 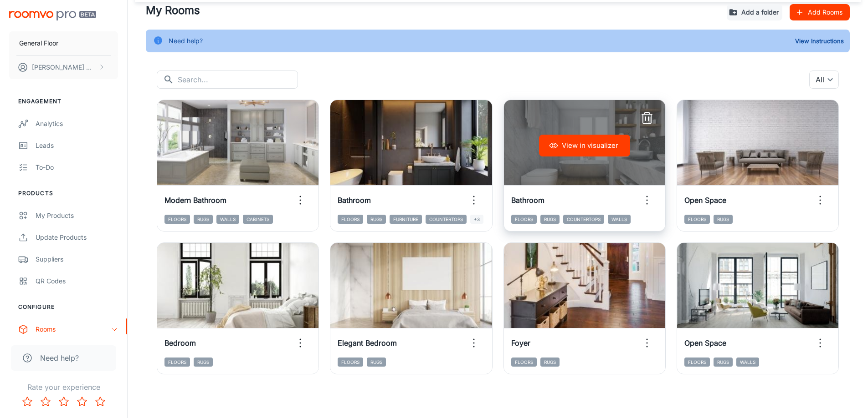 What do you see at coordinates (76, 238) in the screenshot?
I see `div: Update Products` at bounding box center [76, 238].